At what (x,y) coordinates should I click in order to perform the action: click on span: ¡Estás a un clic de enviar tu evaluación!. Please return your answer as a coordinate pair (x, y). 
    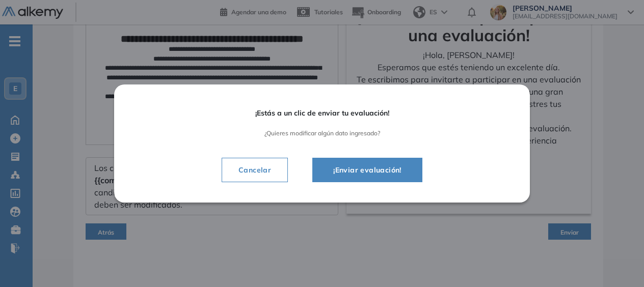
    Looking at the image, I should click on (322, 113).